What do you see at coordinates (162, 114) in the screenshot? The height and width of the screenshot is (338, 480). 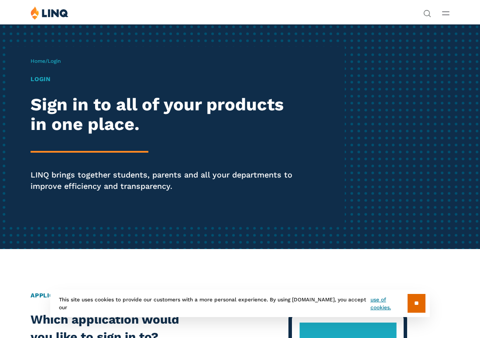 I see `h2: Sign in to all of your products in one place.` at bounding box center [162, 114].